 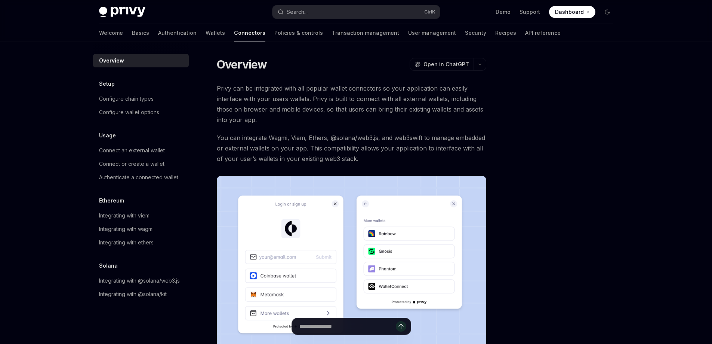 I want to click on h5: Solana, so click(x=108, y=265).